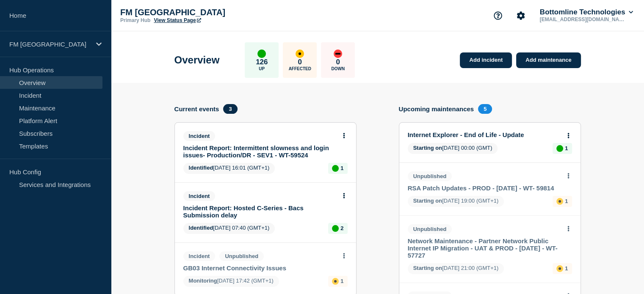 This screenshot has width=644, height=294. What do you see at coordinates (203, 281) in the screenshot?
I see `span: Monitoring` at bounding box center [203, 281].